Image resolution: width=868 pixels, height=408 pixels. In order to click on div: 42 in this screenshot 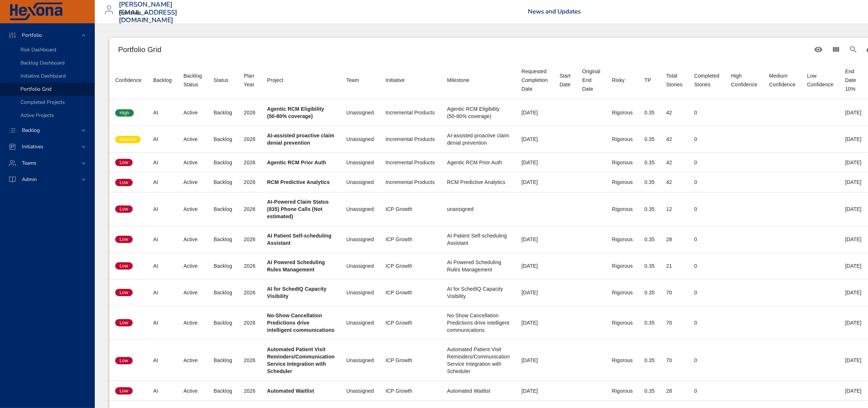, I will do `click(675, 163)`.